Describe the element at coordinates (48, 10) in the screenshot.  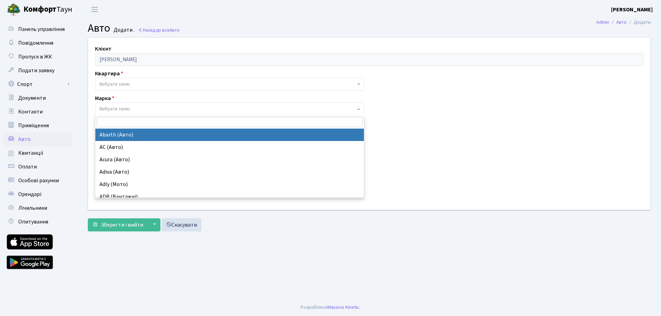
I see `span: Таун` at that location.